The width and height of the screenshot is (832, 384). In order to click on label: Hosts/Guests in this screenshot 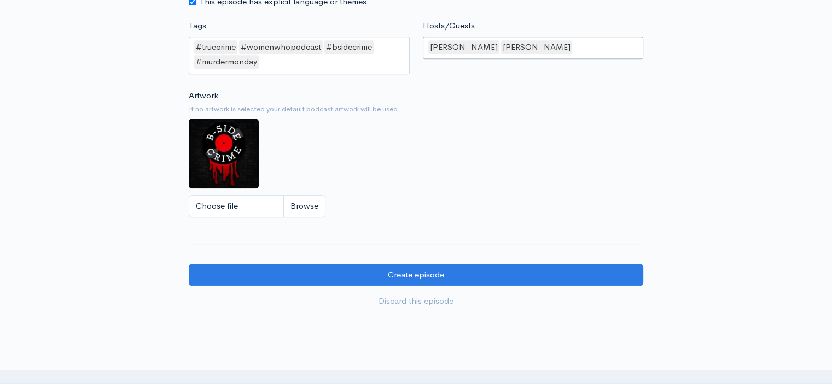, I will do `click(448, 26)`.